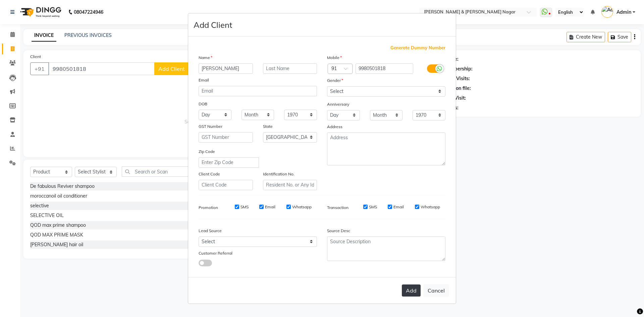  I want to click on input: GST Number, so click(226, 137).